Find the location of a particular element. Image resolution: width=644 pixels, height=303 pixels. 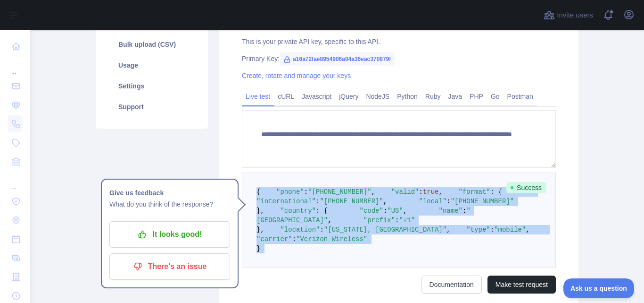

span: "local" is located at coordinates (433, 201).